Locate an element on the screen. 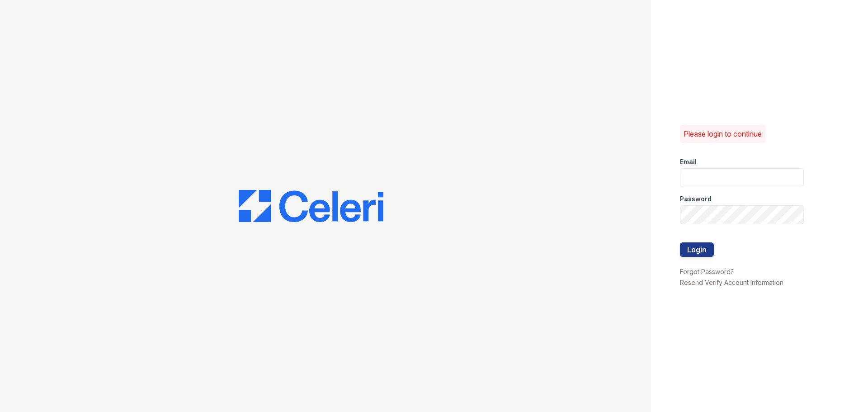  a: Forgot Password? is located at coordinates (707, 271).